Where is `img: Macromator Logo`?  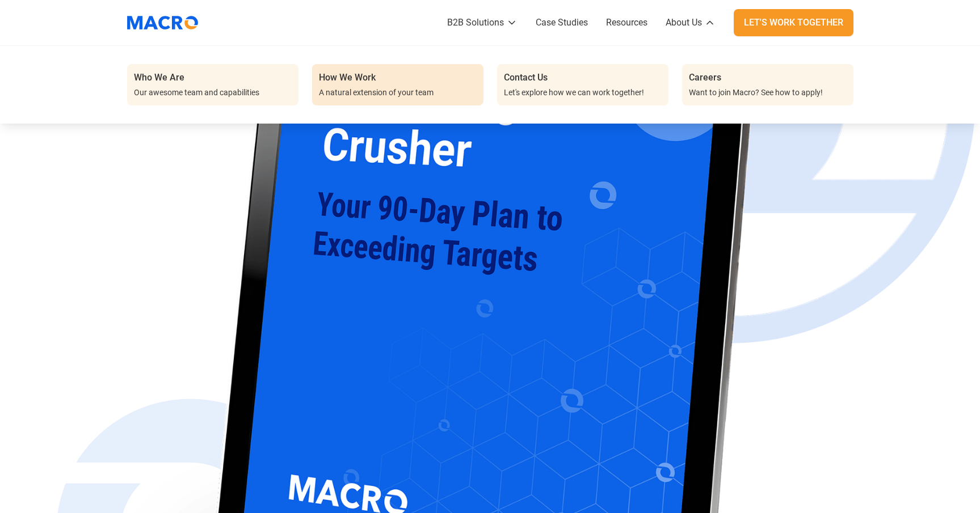 img: Macromator Logo is located at coordinates (162, 23).